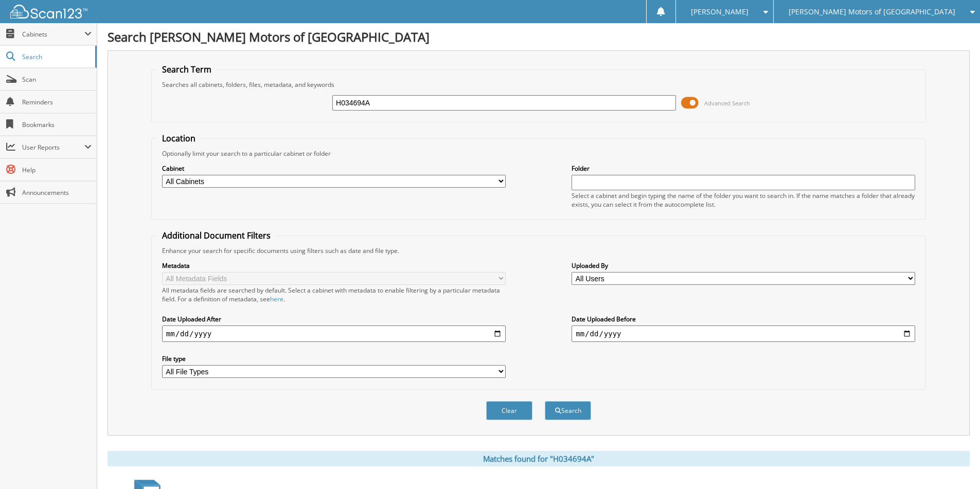 The image size is (980, 489). I want to click on div: Searches all cabinets, folders, files, metadata, and keywords, so click(538, 84).